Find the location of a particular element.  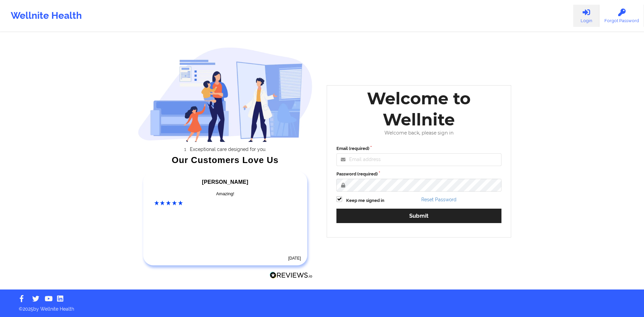

img: Reviews.io Logo is located at coordinates (291, 275).